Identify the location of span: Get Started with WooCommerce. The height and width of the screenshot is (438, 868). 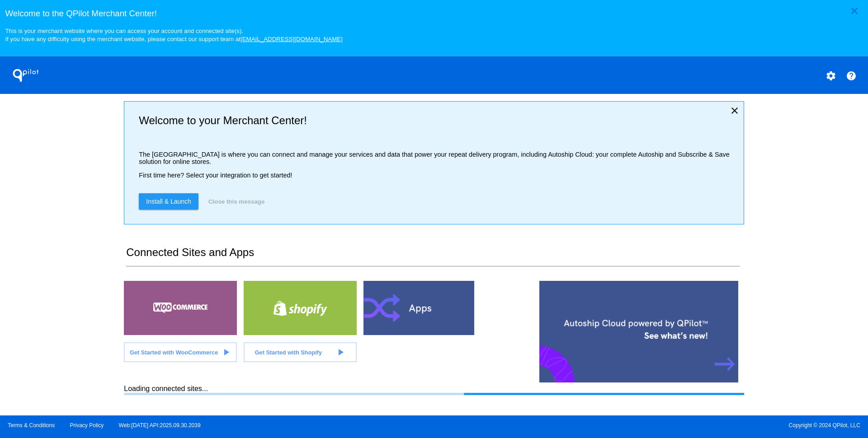
(174, 352).